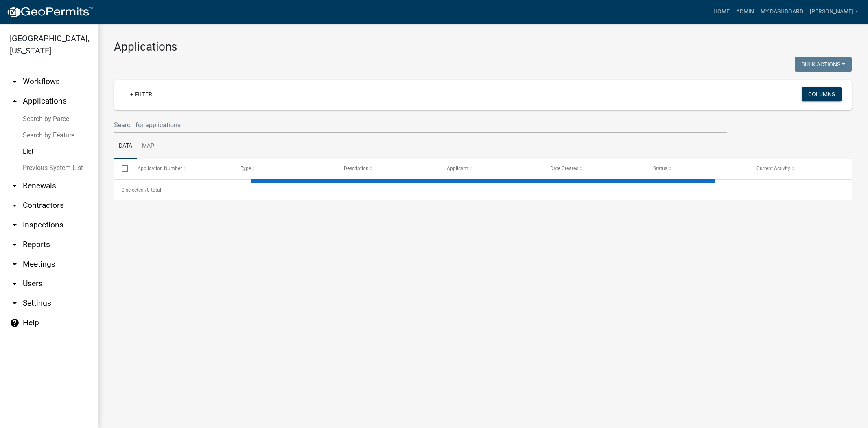 This screenshot has height=428, width=868. Describe the element at coordinates (181, 168) in the screenshot. I see `datatable-header-cell: Application Number` at that location.